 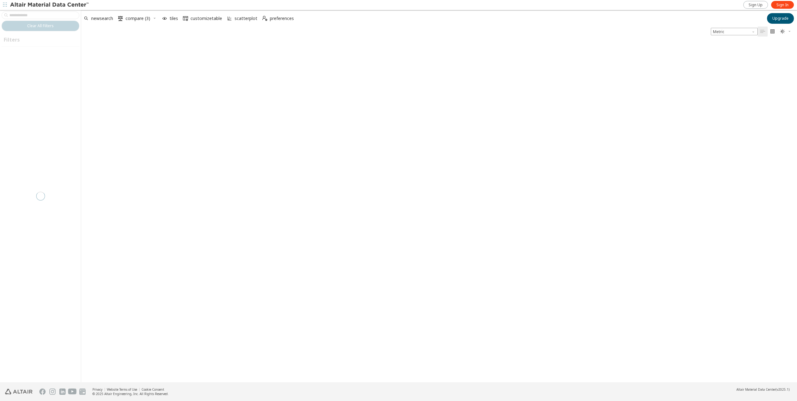 I want to click on span: customizetable, so click(x=206, y=18).